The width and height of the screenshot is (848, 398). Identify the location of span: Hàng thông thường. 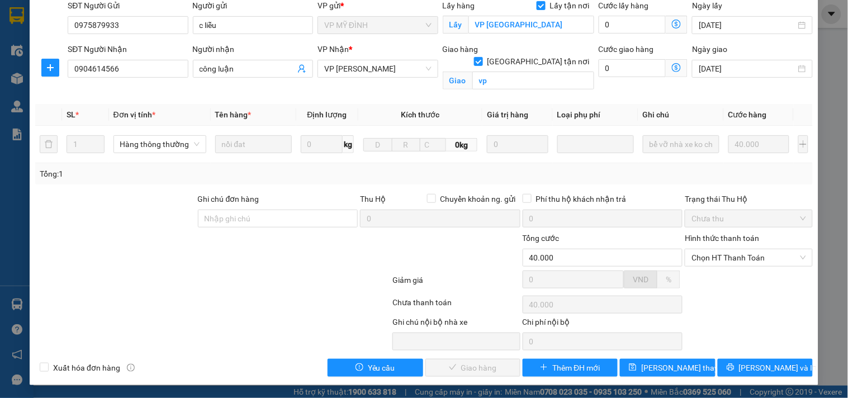
(160, 144).